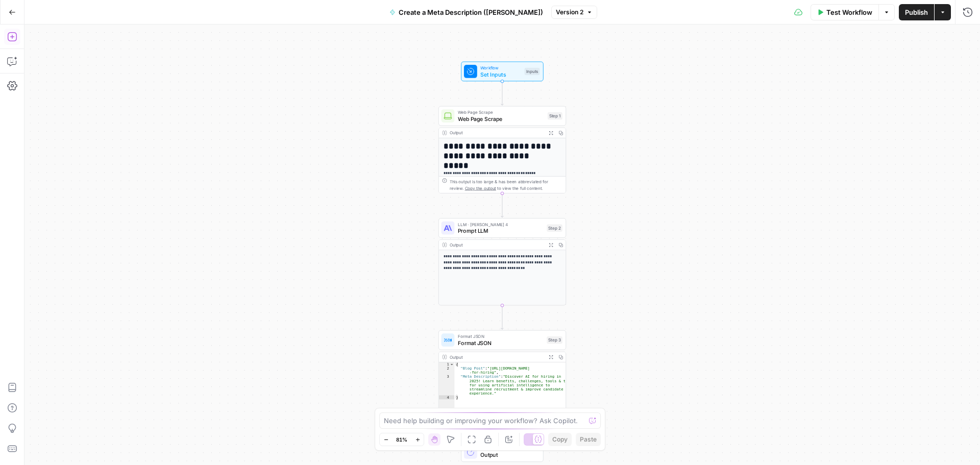  I want to click on button: Copy, so click(560, 440).